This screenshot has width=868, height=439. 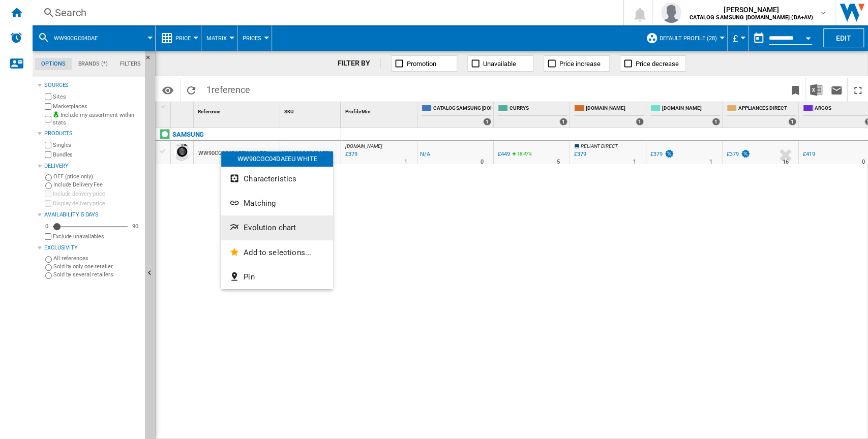 I want to click on span: Add to selections..., so click(x=277, y=252).